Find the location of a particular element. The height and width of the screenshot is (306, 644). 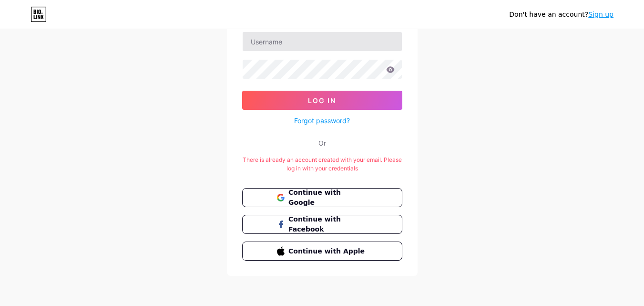

span: Log In is located at coordinates (322, 100).